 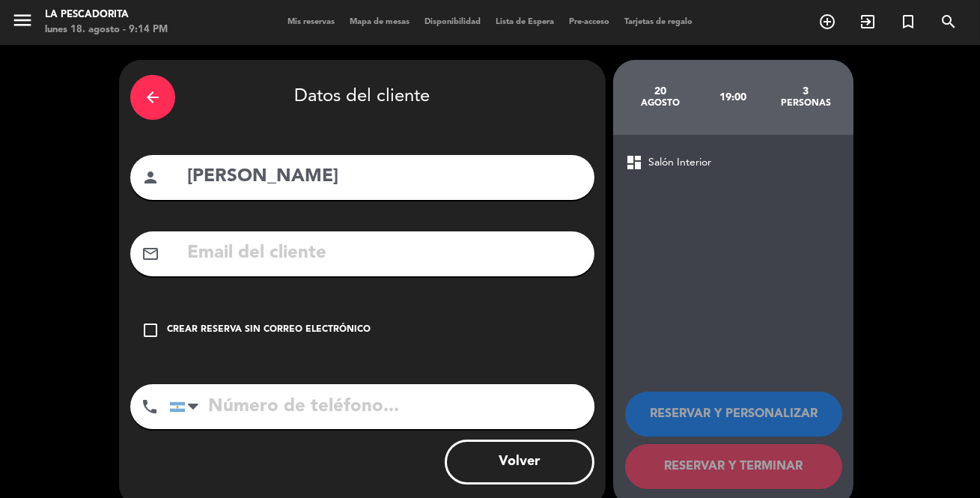 I want to click on input: Nombre del cliente, so click(x=384, y=177).